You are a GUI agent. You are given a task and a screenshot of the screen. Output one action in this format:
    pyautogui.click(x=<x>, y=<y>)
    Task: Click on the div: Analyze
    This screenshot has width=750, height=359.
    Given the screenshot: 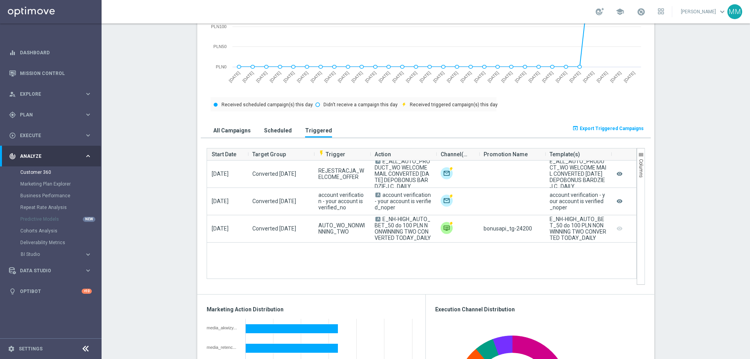 What is the action you would take?
    pyautogui.click(x=47, y=156)
    